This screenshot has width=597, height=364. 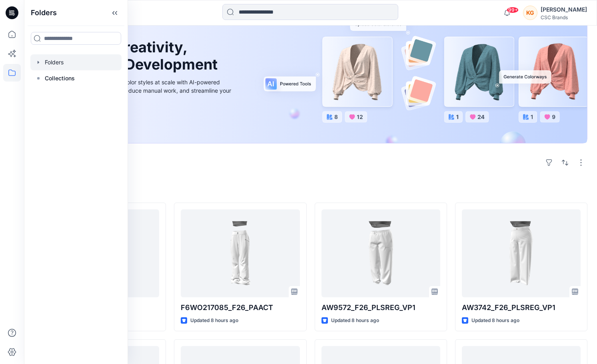 What do you see at coordinates (240, 308) in the screenshot?
I see `p: F6WO217085_F26_PAACT` at bounding box center [240, 308].